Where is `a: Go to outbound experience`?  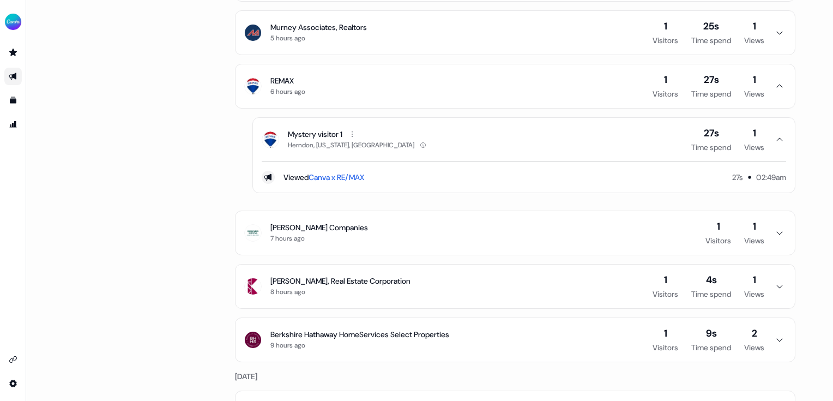 a: Go to outbound experience is located at coordinates (13, 76).